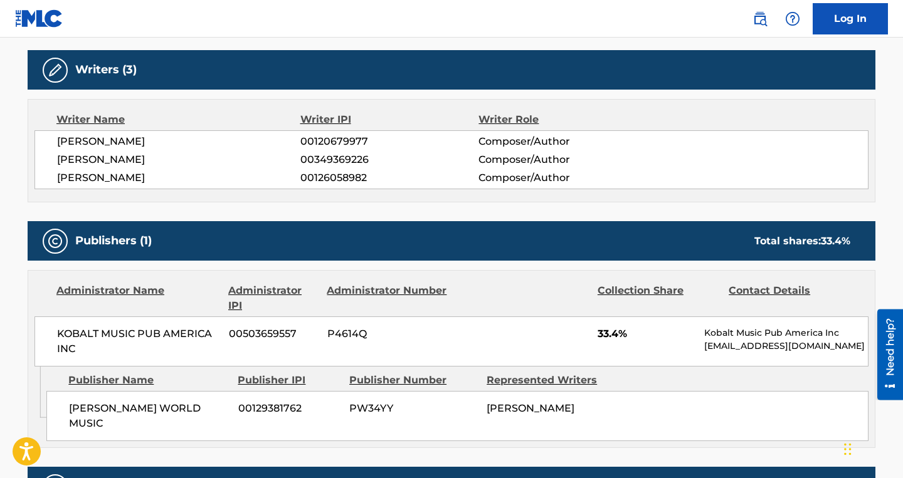 This screenshot has width=903, height=478. What do you see at coordinates (835, 241) in the screenshot?
I see `span: 33.4 %` at bounding box center [835, 241].